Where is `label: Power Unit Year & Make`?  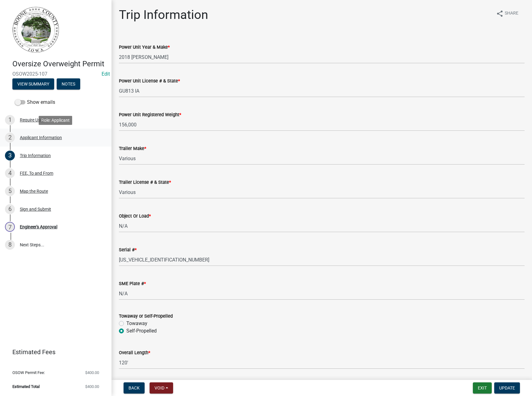 label: Power Unit Year & Make is located at coordinates (145, 48).